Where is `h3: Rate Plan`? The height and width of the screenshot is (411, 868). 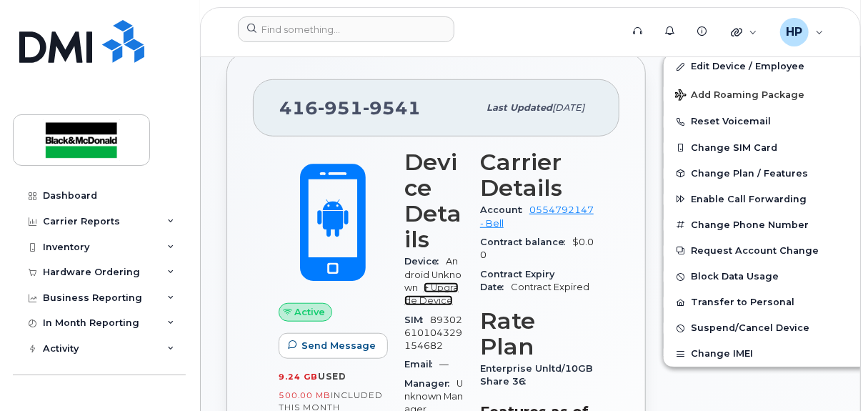
h3: Rate Plan is located at coordinates (537, 334).